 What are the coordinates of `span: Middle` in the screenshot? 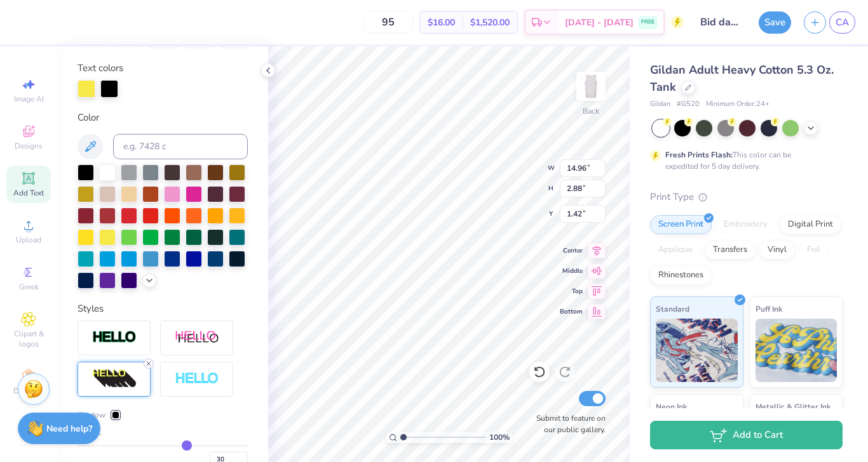 It's located at (571, 272).